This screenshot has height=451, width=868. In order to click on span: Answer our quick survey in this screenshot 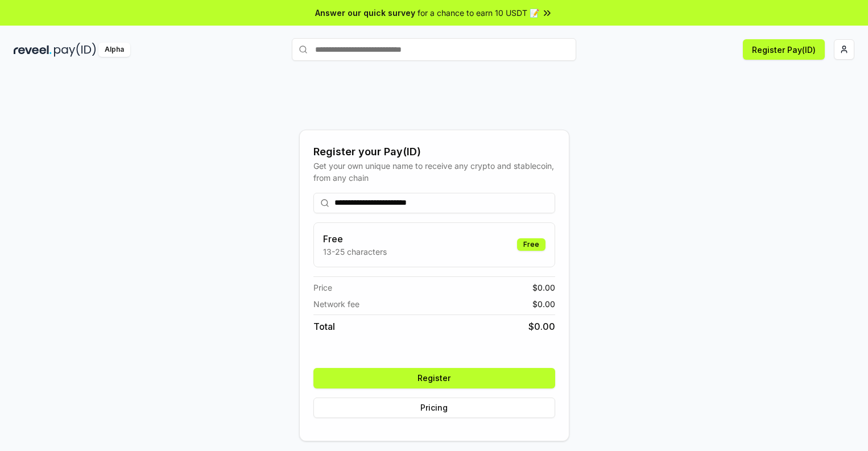, I will do `click(365, 12)`.